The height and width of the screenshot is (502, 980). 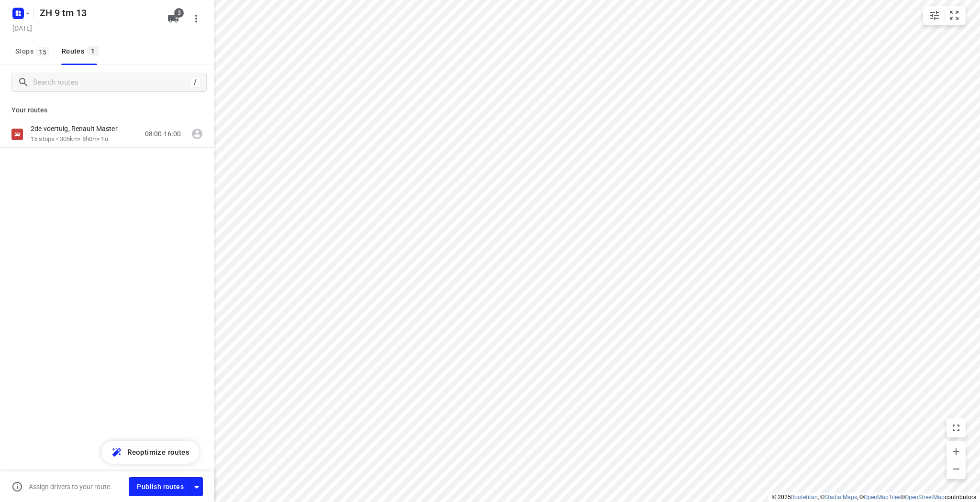 What do you see at coordinates (79, 139) in the screenshot?
I see `p: 15 stops • 305km • 8h0m • 1u` at bounding box center [79, 139].